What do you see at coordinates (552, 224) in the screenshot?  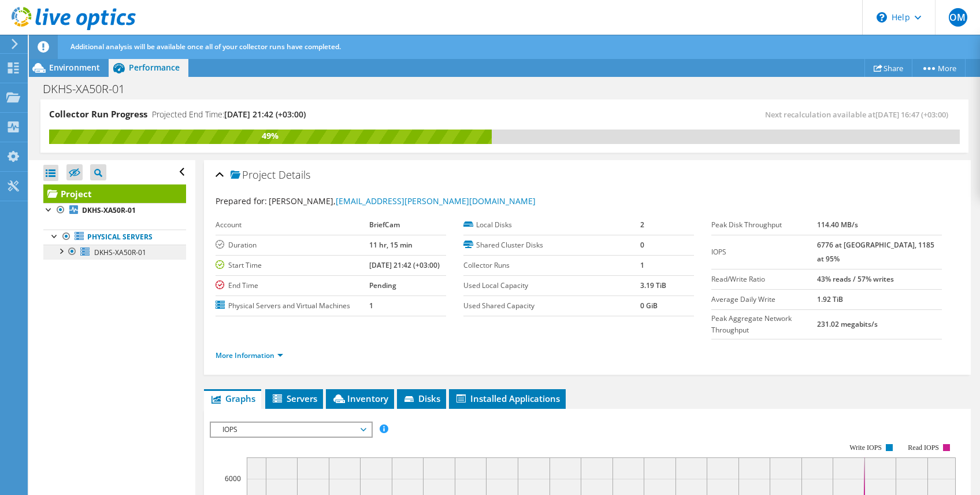 I see `label: Local Disks` at bounding box center [552, 224].